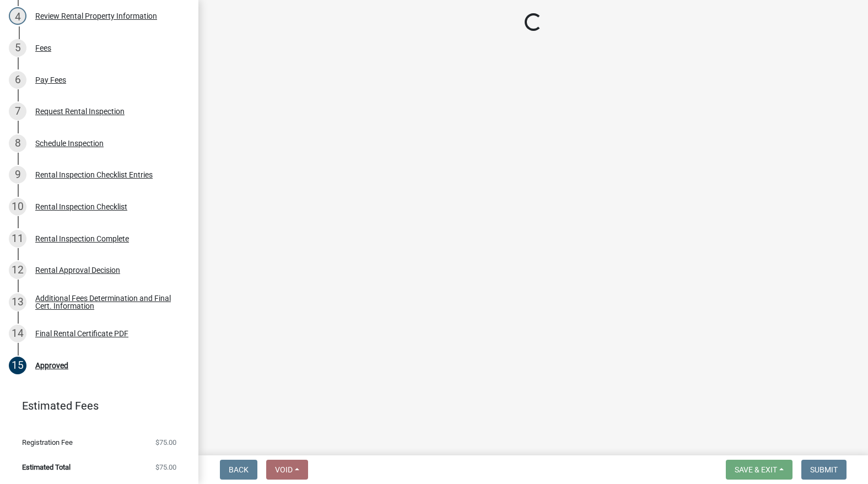  I want to click on button: Save & Exit, so click(759, 470).